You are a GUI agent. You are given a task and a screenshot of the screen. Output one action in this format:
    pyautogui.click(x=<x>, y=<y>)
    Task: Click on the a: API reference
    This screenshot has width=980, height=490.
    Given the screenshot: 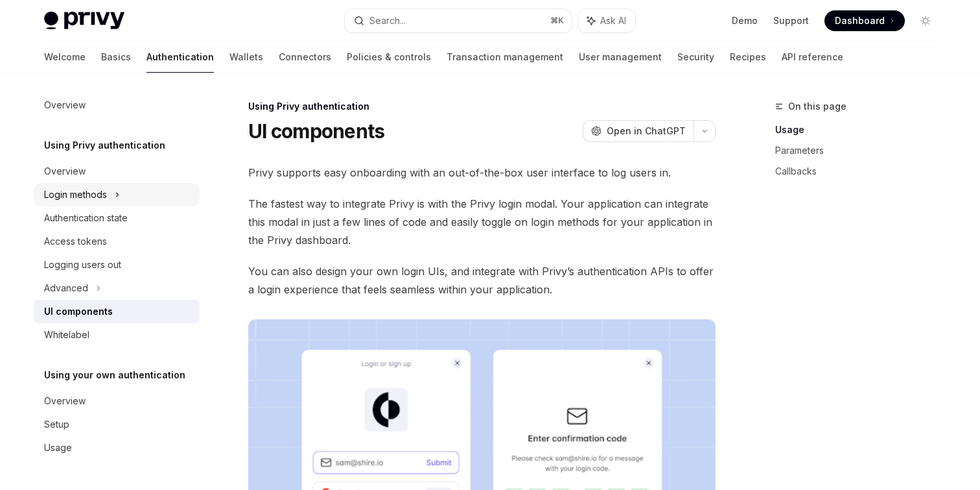 What is the action you would take?
    pyautogui.click(x=812, y=57)
    